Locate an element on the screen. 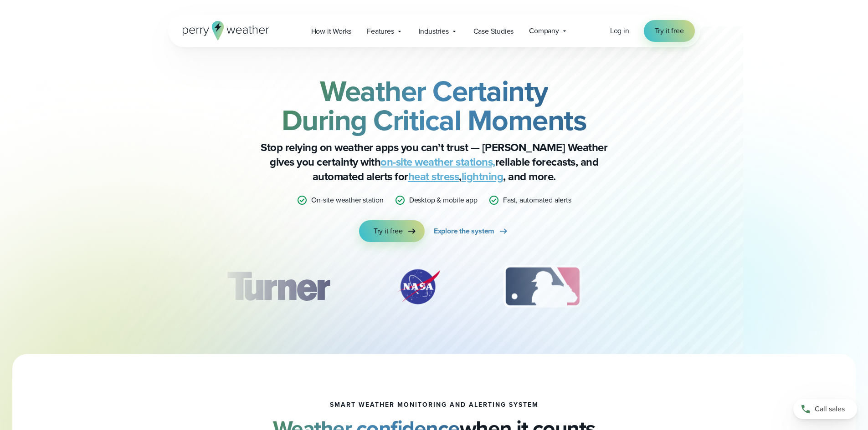 The width and height of the screenshot is (868, 430). p: Fast, automated alerts is located at coordinates (537, 201).